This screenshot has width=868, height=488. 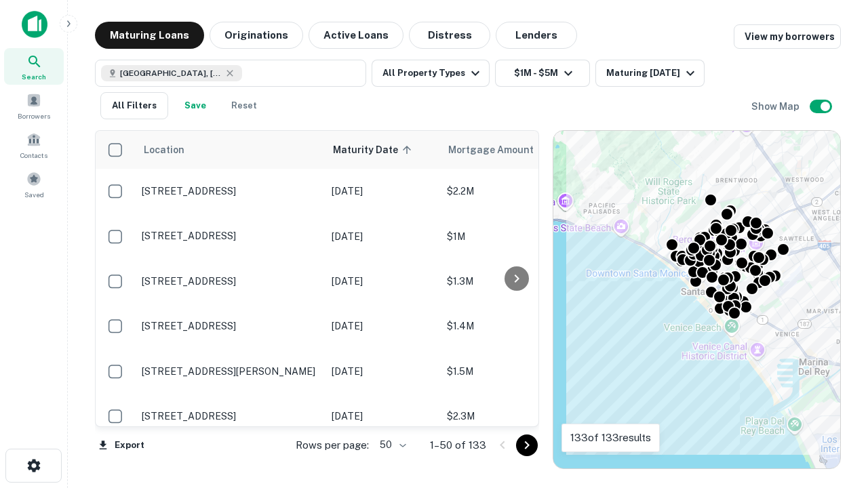 What do you see at coordinates (696, 300) in the screenshot?
I see `div: 0 0` at bounding box center [696, 300].